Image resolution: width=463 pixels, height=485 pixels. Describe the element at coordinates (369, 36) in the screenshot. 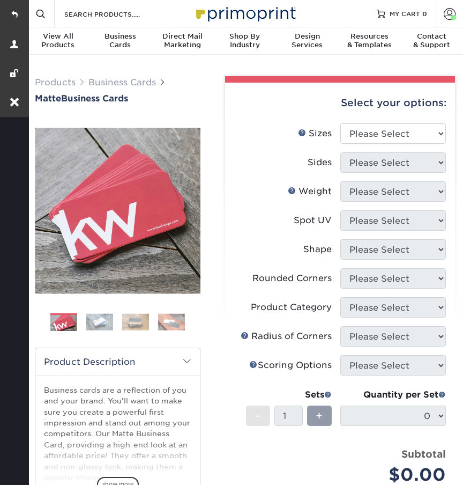

I see `span: Resources` at that location.